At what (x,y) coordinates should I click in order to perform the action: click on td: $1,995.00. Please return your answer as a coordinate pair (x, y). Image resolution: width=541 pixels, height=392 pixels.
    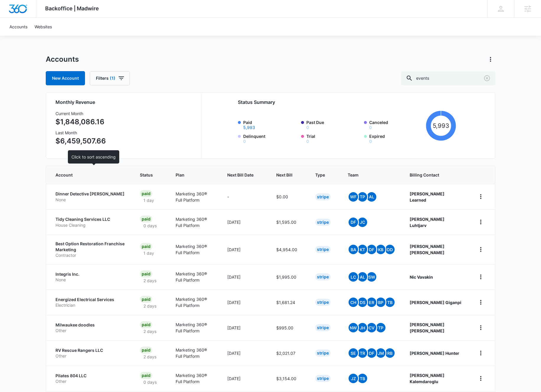
    Looking at the image, I should click on (289, 277).